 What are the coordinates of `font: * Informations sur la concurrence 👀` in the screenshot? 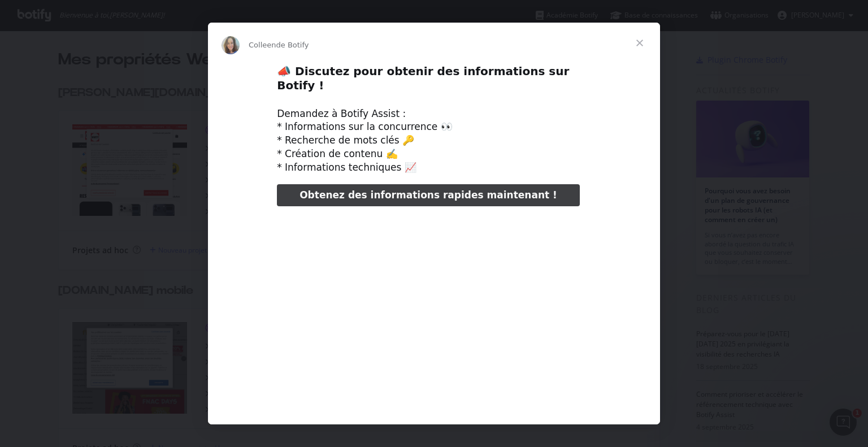 It's located at (365, 126).